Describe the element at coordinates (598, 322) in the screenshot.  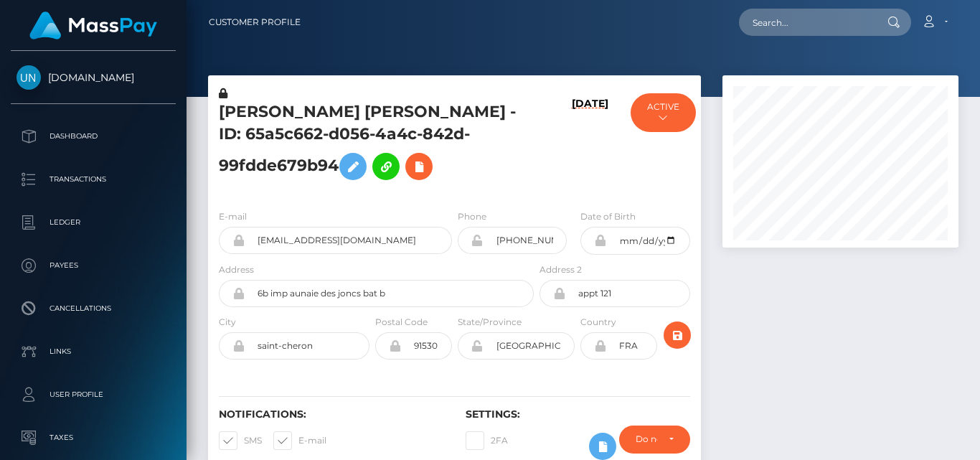
I see `label: Country` at that location.